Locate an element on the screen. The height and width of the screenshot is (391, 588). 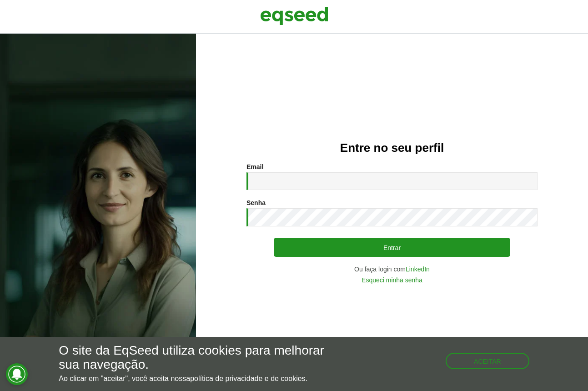
a: Esqueci minha senha is located at coordinates (392, 280).